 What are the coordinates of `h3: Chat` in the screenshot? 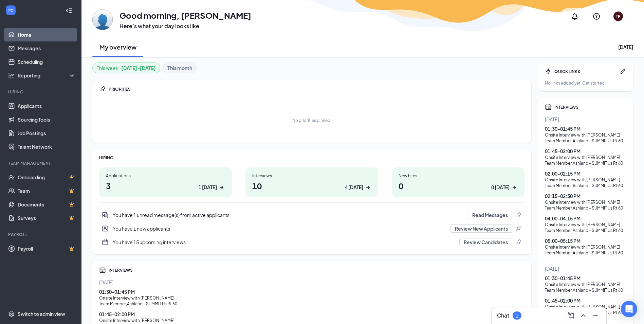 It's located at (503, 315).